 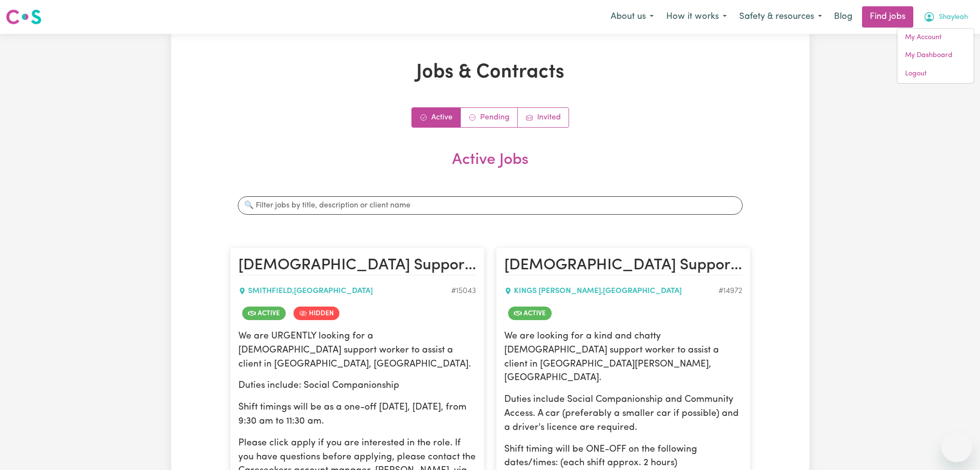 I want to click on a: Blog, so click(x=843, y=17).